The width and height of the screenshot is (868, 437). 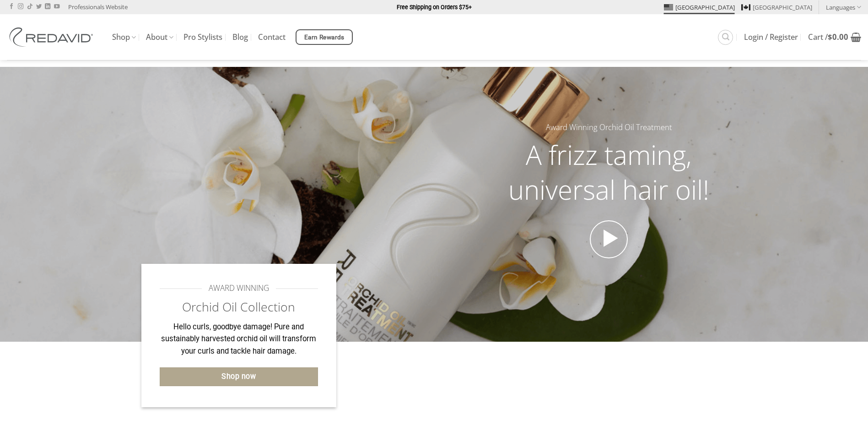 I want to click on a: Login / Register, so click(x=771, y=37).